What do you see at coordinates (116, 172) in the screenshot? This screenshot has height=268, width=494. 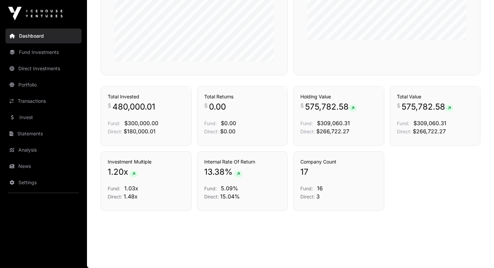 I see `span: 1.20` at bounding box center [116, 172].